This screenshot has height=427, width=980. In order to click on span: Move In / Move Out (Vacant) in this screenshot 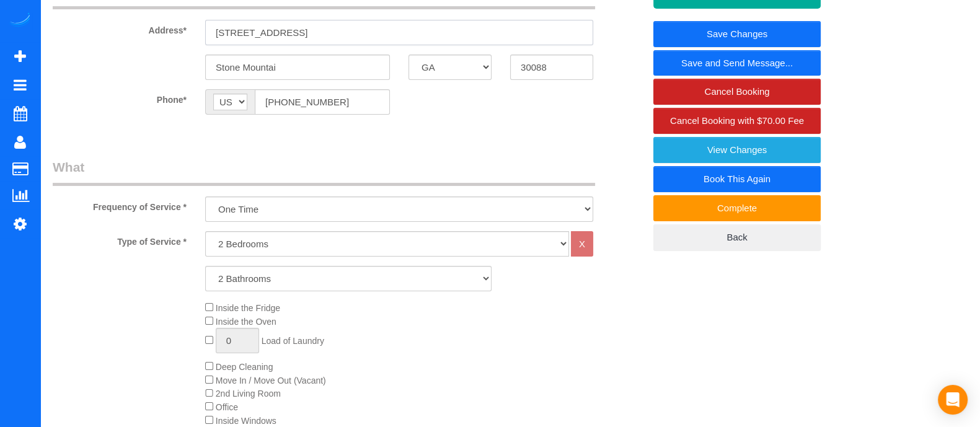, I will do `click(271, 380)`.